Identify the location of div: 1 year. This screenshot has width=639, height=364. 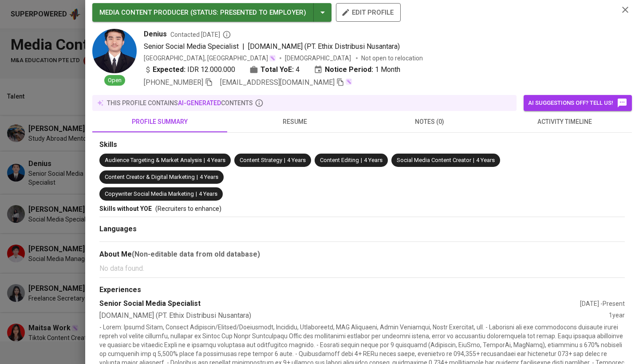
(617, 315).